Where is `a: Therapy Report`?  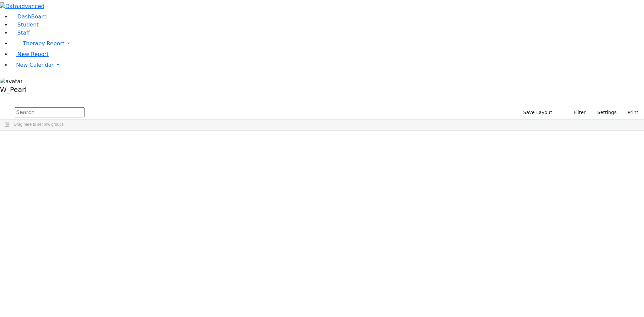 a: Therapy Report is located at coordinates (327, 44).